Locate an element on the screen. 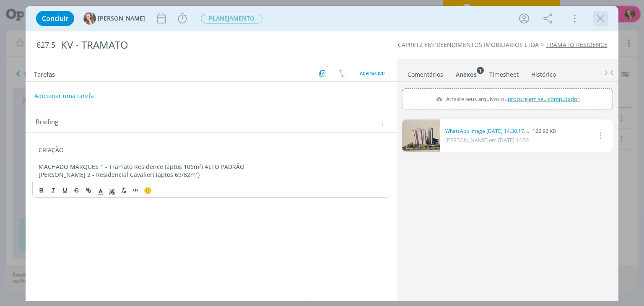 Image resolution: width=644 pixels, height=306 pixels. a: Histórico is located at coordinates (543, 72).